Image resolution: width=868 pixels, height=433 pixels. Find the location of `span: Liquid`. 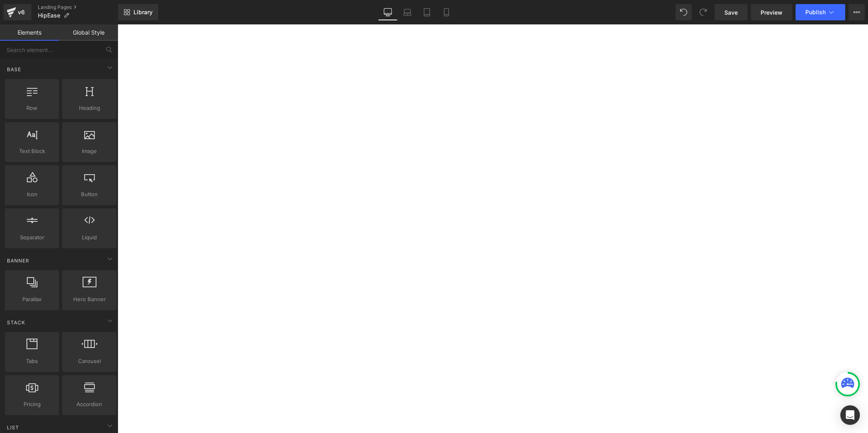

span: Liquid is located at coordinates (89, 237).